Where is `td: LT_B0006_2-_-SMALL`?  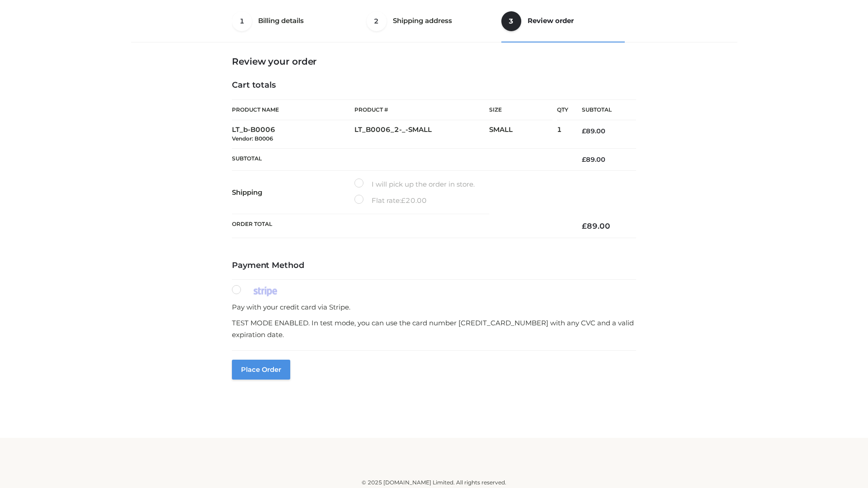 td: LT_B0006_2-_-SMALL is located at coordinates (422, 134).